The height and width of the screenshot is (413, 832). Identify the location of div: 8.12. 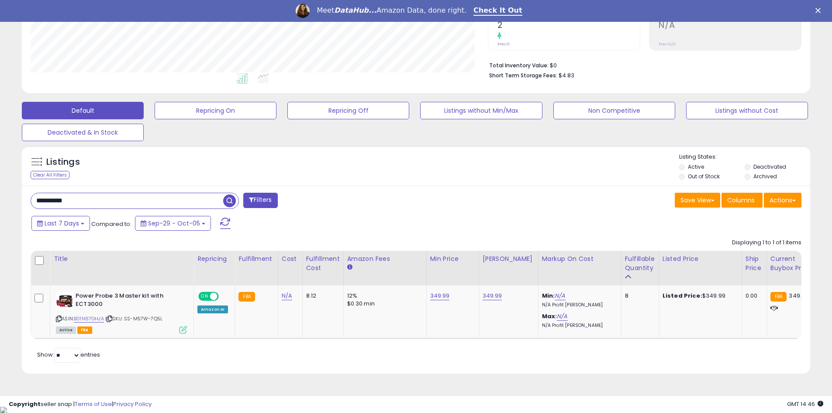
(321, 296).